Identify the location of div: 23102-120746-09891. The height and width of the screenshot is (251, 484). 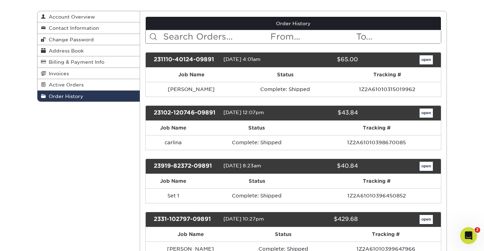
(186, 113).